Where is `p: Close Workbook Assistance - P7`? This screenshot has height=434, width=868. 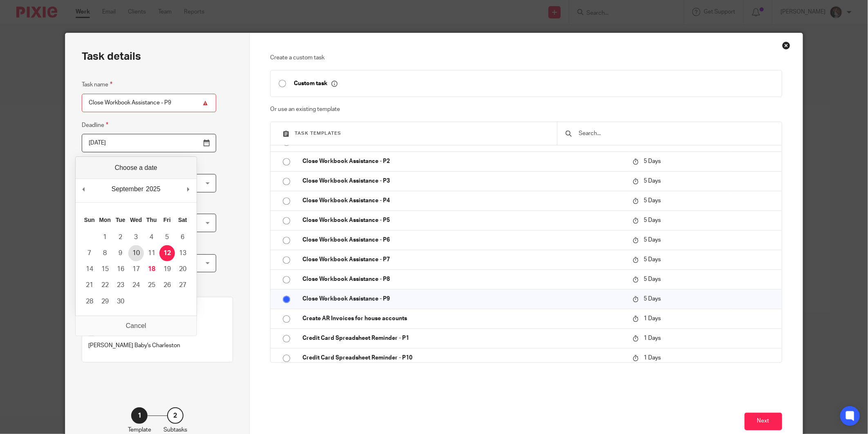
p: Close Workbook Assistance - P7 is located at coordinates (463, 259).